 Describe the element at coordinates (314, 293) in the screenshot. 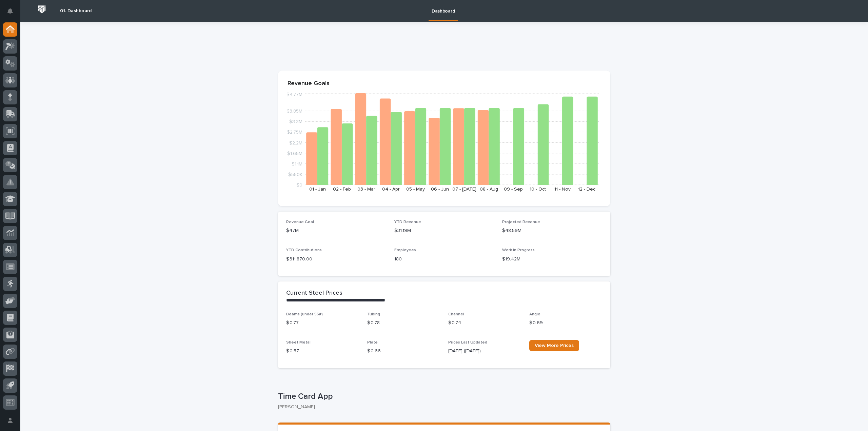

I see `h2: Current Steel Prices` at that location.